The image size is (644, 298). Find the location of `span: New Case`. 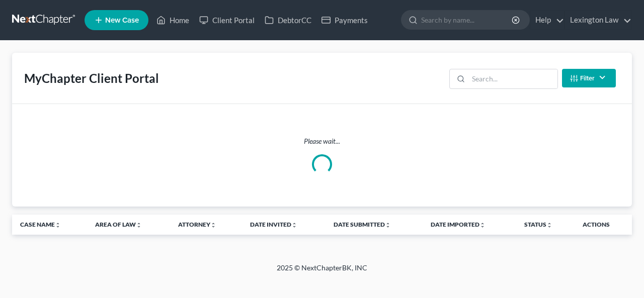

span: New Case is located at coordinates (122, 20).